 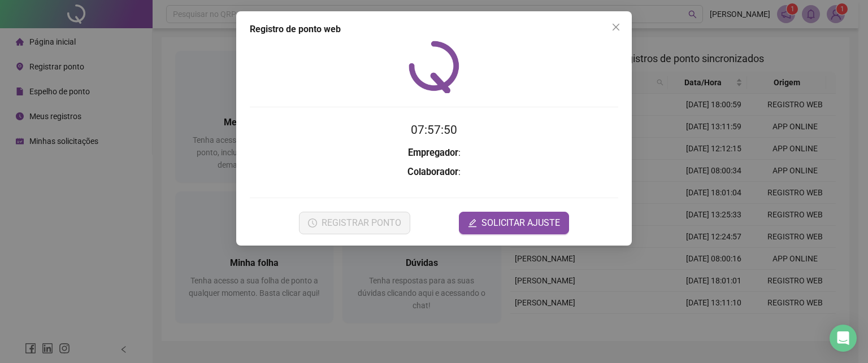 I want to click on img: QRPoint, so click(x=434, y=67).